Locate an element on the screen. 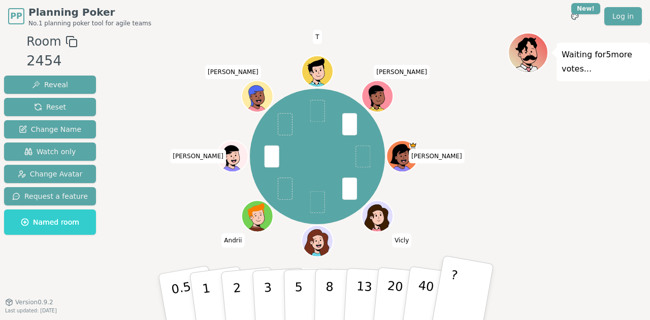 The image size is (650, 320). a: Log in is located at coordinates (623, 16).